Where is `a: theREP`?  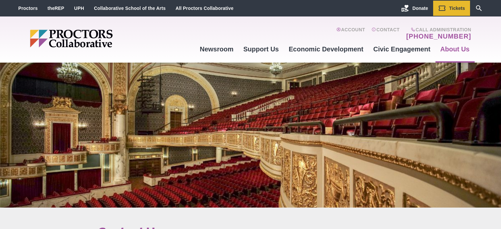 a: theREP is located at coordinates (56, 8).